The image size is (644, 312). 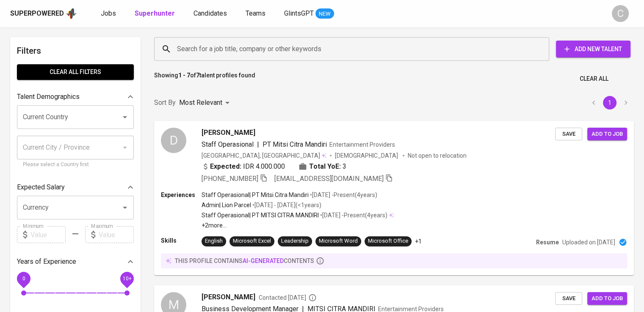 What do you see at coordinates (594, 79) in the screenshot?
I see `span: Clear All` at bounding box center [594, 79].